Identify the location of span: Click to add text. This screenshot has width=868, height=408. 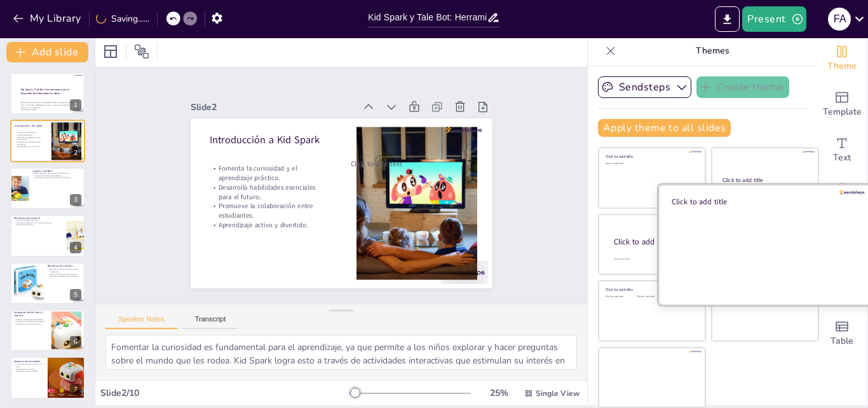
(378, 168).